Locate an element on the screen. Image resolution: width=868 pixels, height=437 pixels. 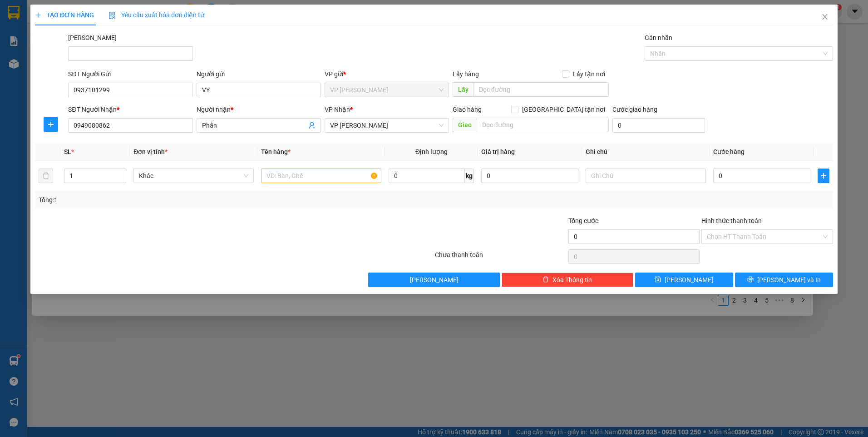
span: TẠO ĐƠN HÀNG is located at coordinates (64, 15).